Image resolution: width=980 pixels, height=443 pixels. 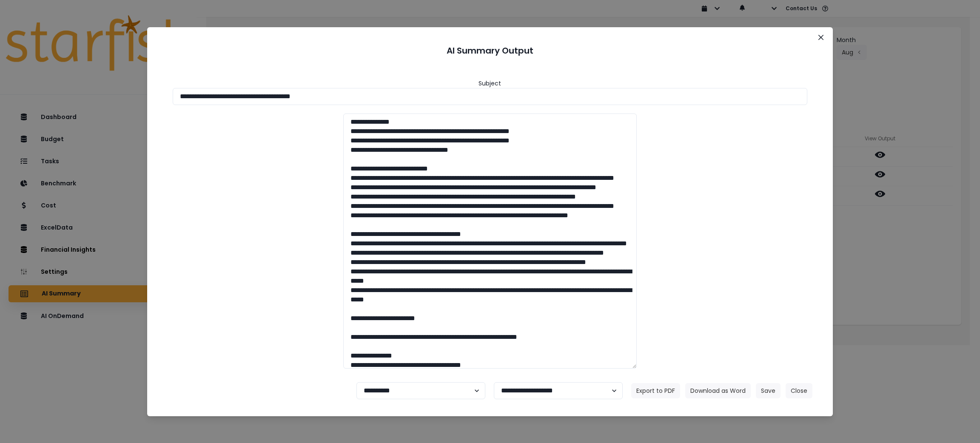 I want to click on button: Save, so click(x=768, y=391).